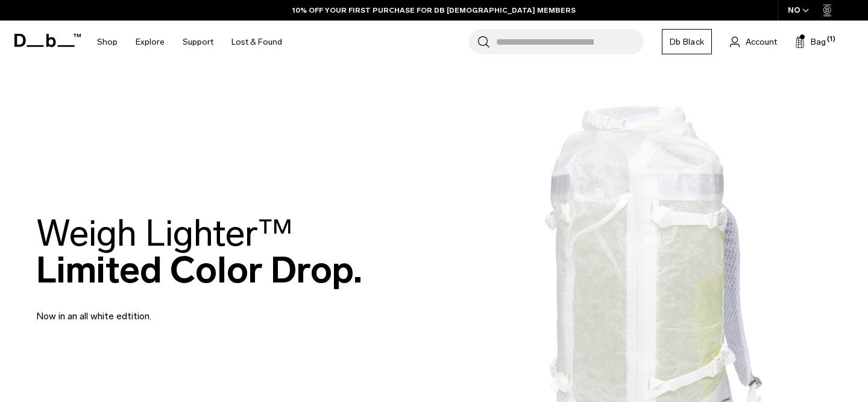 The image size is (868, 402). What do you see at coordinates (165, 233) in the screenshot?
I see `span: Weigh Lighter™` at bounding box center [165, 233].